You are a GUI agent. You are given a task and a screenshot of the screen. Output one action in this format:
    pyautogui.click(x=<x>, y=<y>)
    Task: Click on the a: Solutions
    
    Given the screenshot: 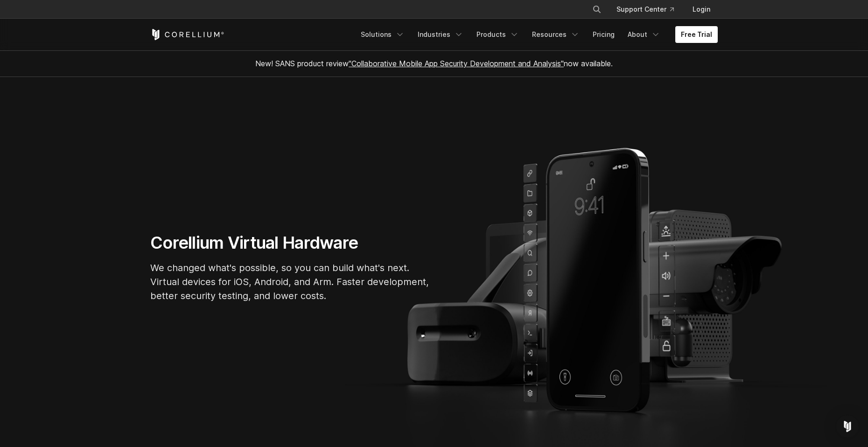 What is the action you would take?
    pyautogui.click(x=383, y=35)
    